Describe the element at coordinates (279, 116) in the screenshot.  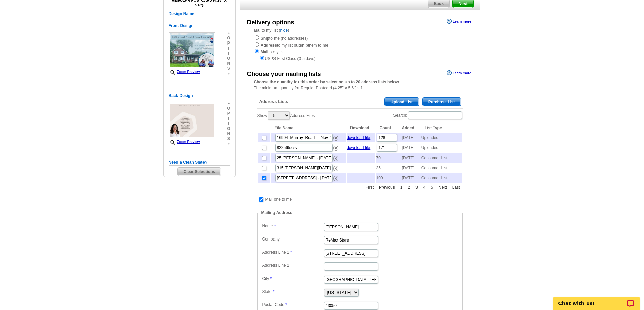
I see `select: ShowAddress Files` at that location.